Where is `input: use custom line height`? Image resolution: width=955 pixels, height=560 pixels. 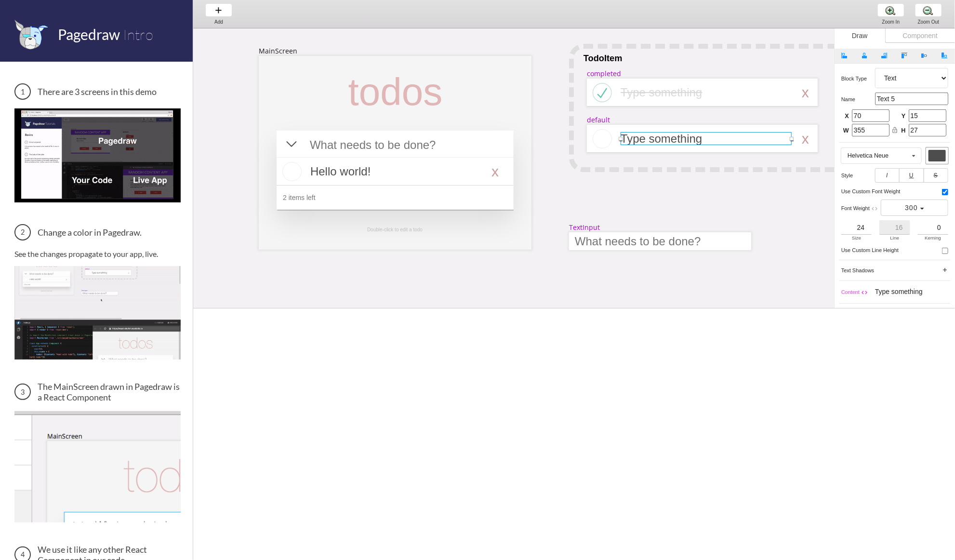 input: use custom line height is located at coordinates (945, 251).